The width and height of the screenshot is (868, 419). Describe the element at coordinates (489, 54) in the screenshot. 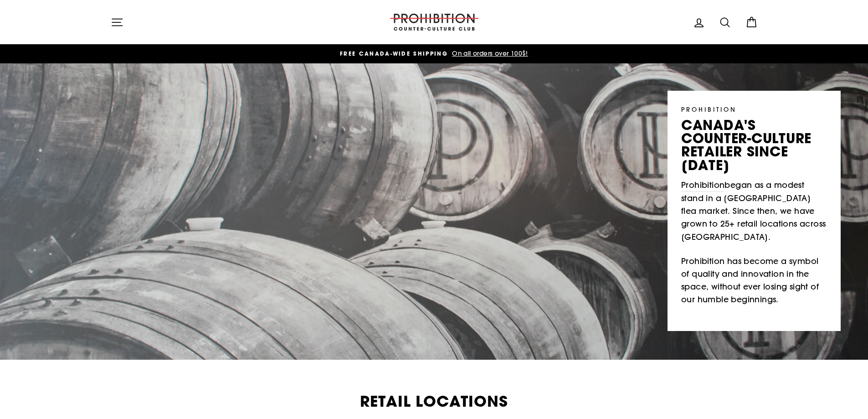

I see `span: On all orders over 100$!` at that location.